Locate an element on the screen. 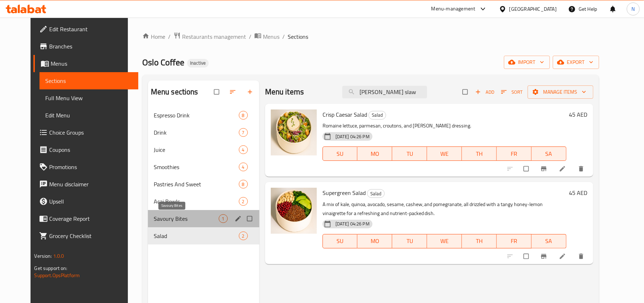  span: Choice Groups is located at coordinates (90, 133).